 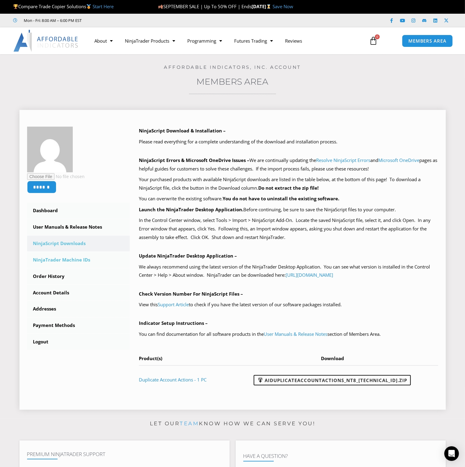 What do you see at coordinates (288, 229) in the screenshot?
I see `p: In the Control Center window, select Tools > Import > NinjaScript Add-On. Locate the saved NinjaS...` at bounding box center [288, 229].